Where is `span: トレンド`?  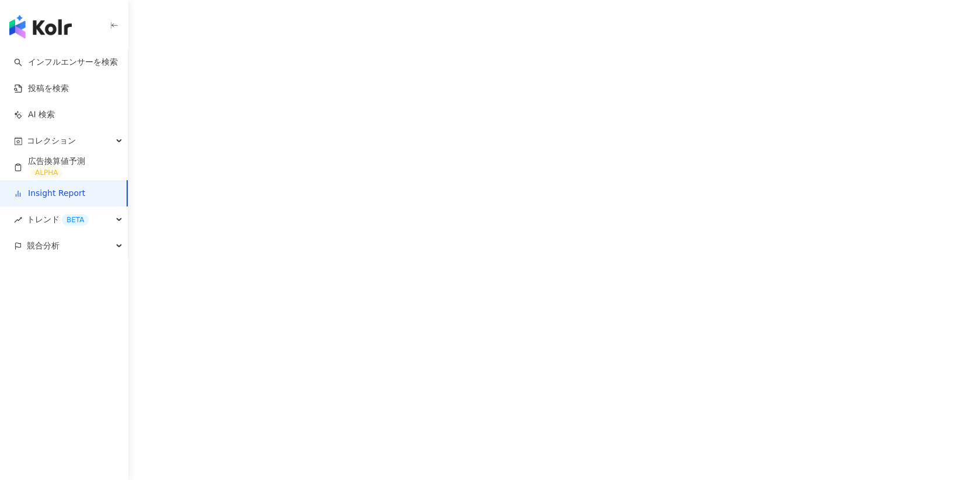
span: トレンド is located at coordinates (58, 220).